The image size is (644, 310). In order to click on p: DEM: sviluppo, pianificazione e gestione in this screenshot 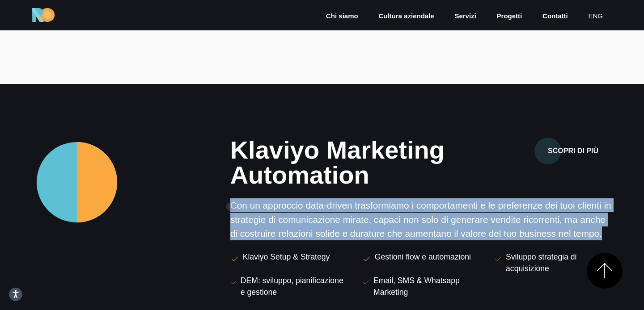, I will do `click(294, 286)`.